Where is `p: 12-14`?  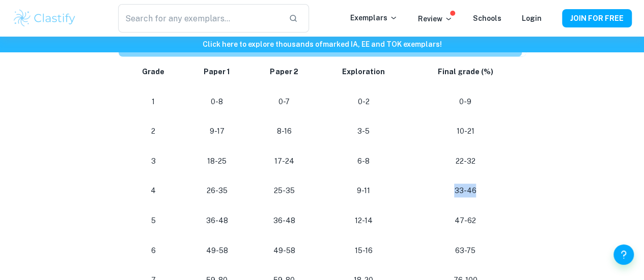
p: 12-14 is located at coordinates (364, 220).